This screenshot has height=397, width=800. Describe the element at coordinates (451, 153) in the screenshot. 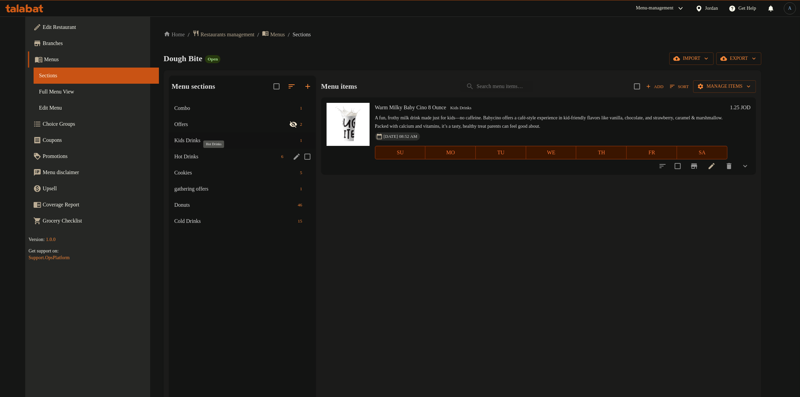

I see `span: MO` at that location.